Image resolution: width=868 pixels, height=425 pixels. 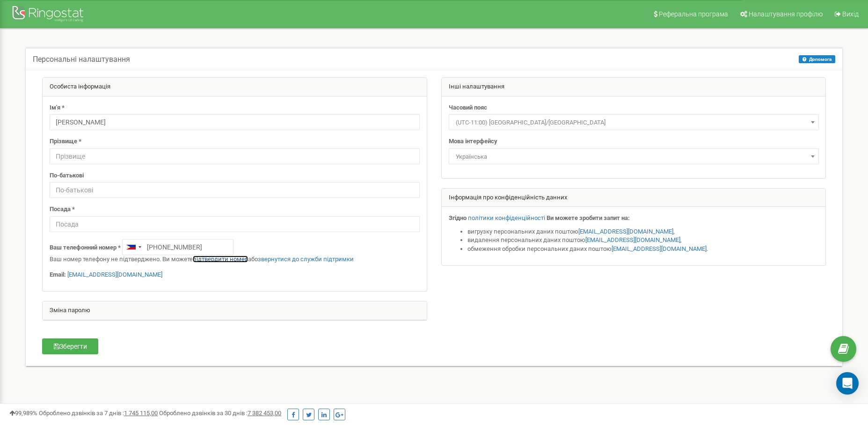 I want to click on span: Оброблено дзвінків за 30 днів :, so click(x=220, y=412).